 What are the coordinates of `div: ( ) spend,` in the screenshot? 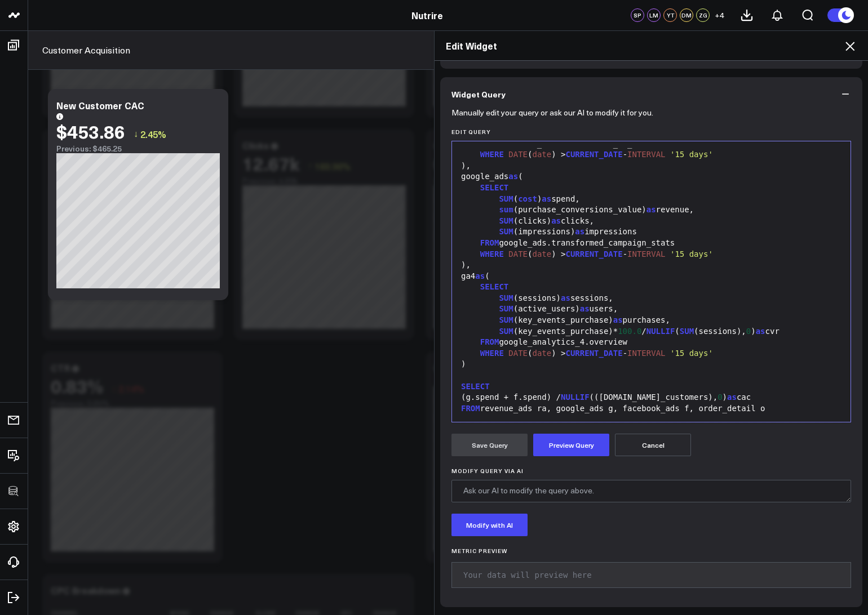 It's located at (651, 199).